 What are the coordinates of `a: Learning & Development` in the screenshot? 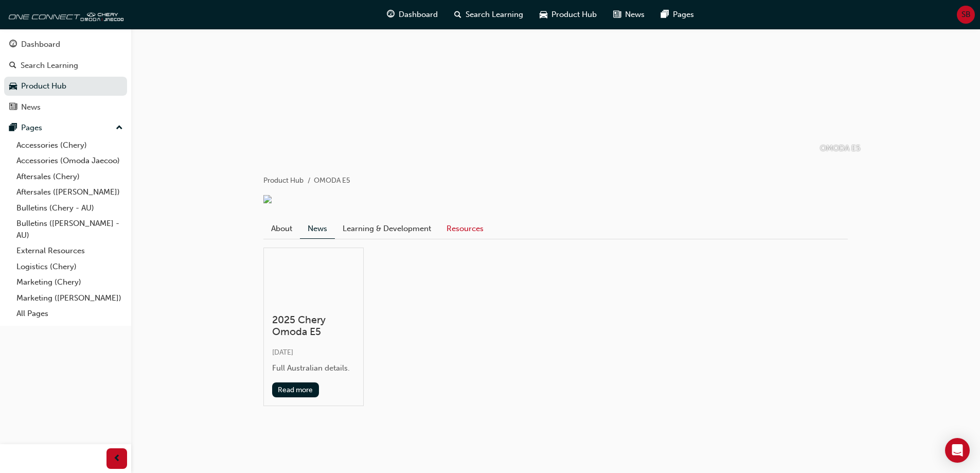 It's located at (387, 228).